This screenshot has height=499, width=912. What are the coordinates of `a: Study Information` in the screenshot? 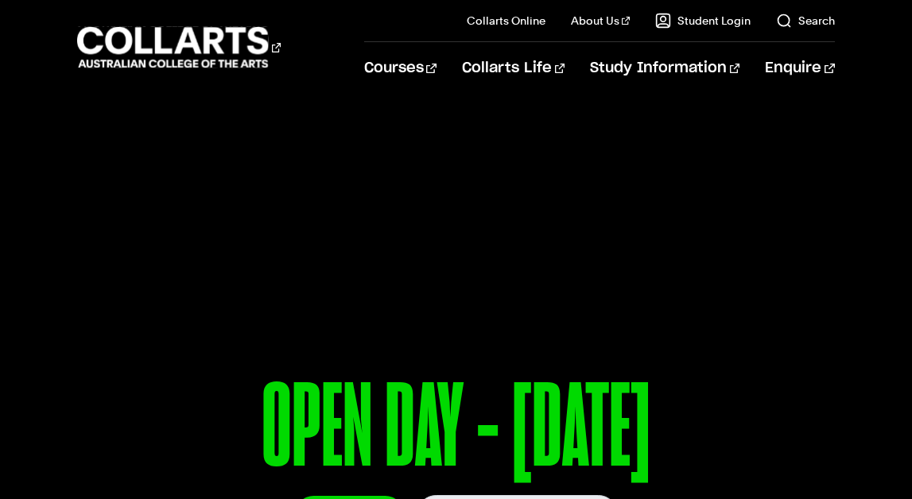 It's located at (665, 68).